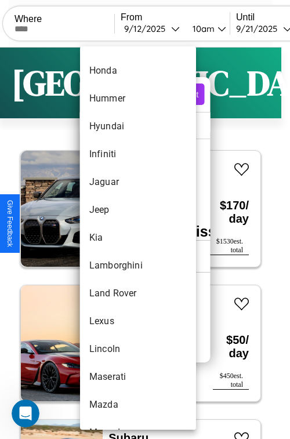  I want to click on li: Hummer, so click(138, 99).